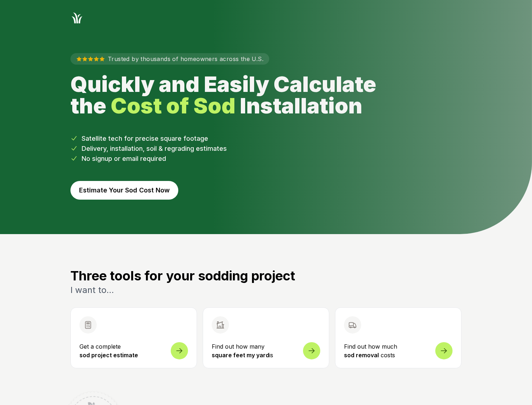 The height and width of the screenshot is (405, 532). Describe the element at coordinates (173, 106) in the screenshot. I see `strong: Cost of Sod` at that location.